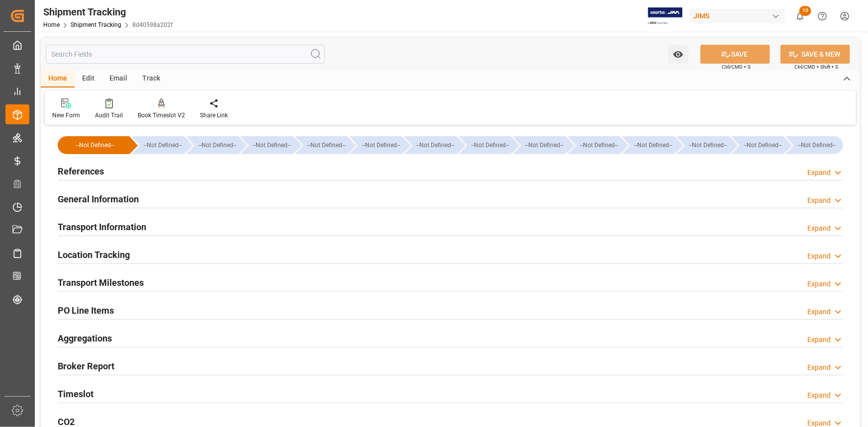 The width and height of the screenshot is (868, 427). What do you see at coordinates (80, 171) in the screenshot?
I see `h2: References` at bounding box center [80, 171].